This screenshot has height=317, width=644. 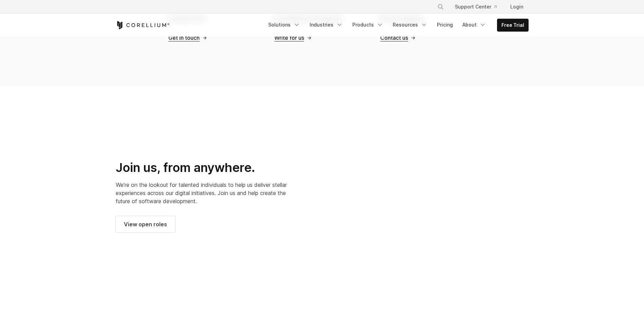 What do you see at coordinates (368, 25) in the screenshot?
I see `a: Products` at bounding box center [368, 25].